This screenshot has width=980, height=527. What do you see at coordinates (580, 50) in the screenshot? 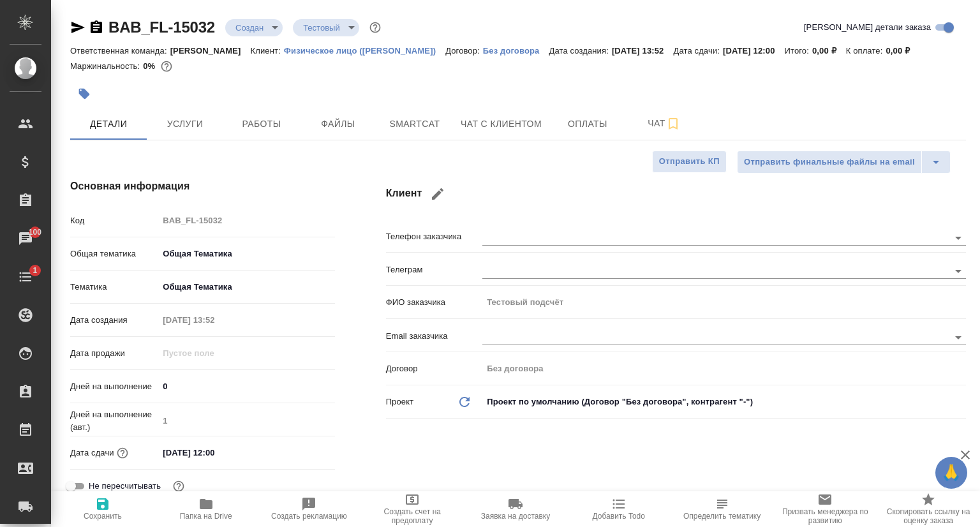
I see `p: Дата создания:` at bounding box center [580, 50].